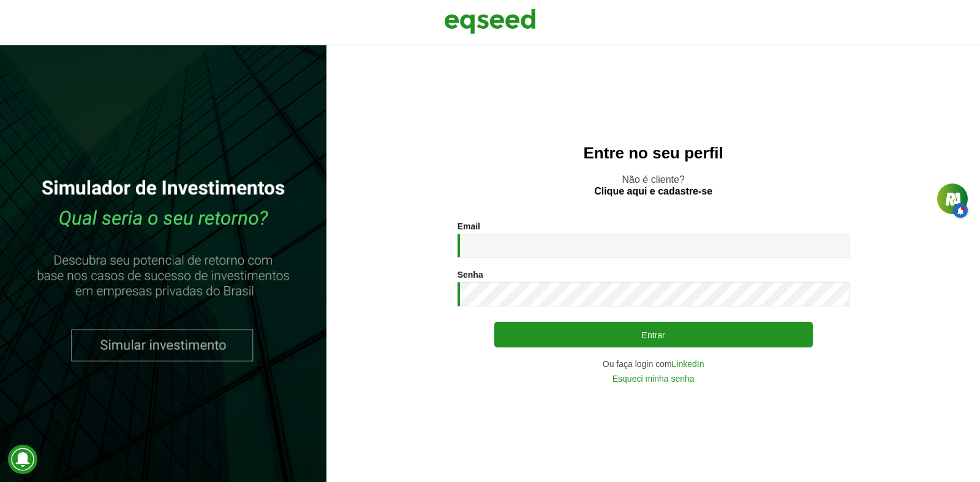 The image size is (980, 482). I want to click on a: LinkedIn, so click(688, 364).